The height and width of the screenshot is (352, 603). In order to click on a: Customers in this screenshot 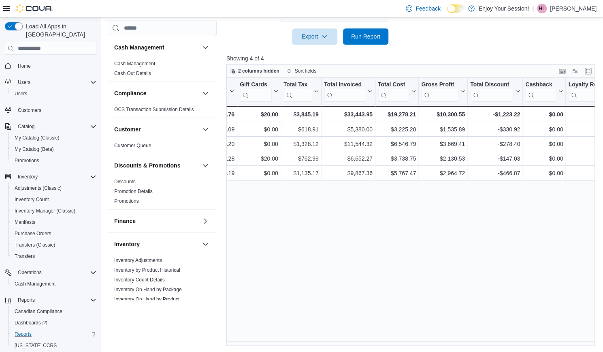, I will do `click(30, 110)`.